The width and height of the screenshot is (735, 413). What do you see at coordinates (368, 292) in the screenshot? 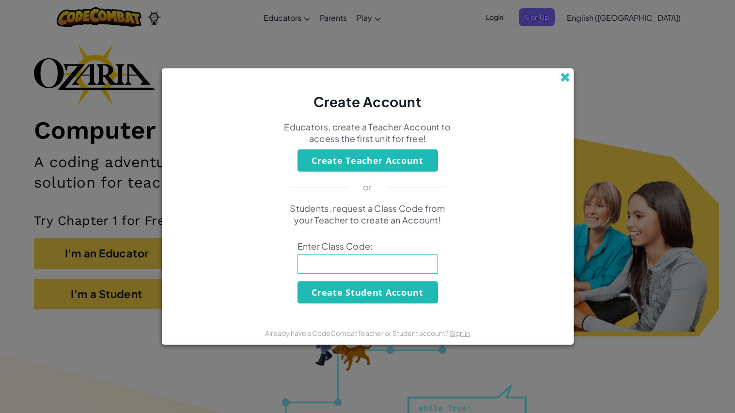
I see `button: Create Student Account` at bounding box center [368, 292].